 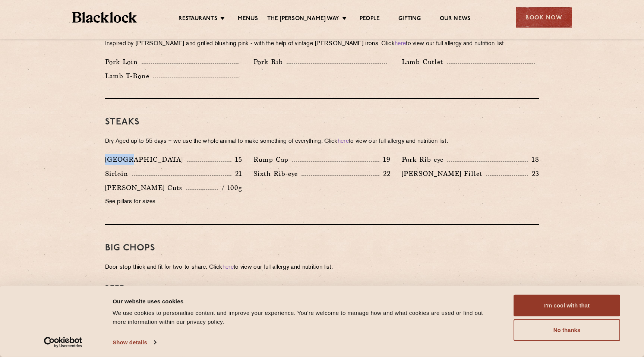 I want to click on div: Book Now, so click(x=544, y=17).